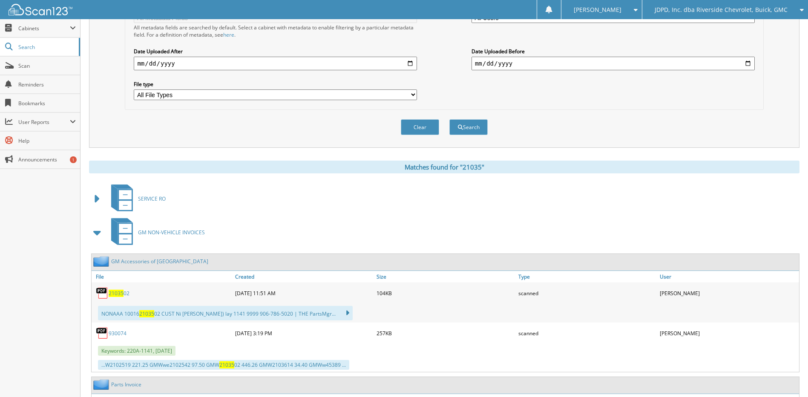 The height and width of the screenshot is (397, 808). What do you see at coordinates (444, 167) in the screenshot?
I see `div: Matches found for "21035"` at bounding box center [444, 167].